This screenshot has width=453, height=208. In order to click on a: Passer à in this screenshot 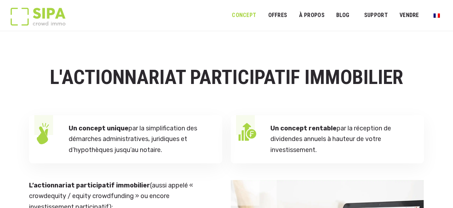, I will do `click(437, 15)`.